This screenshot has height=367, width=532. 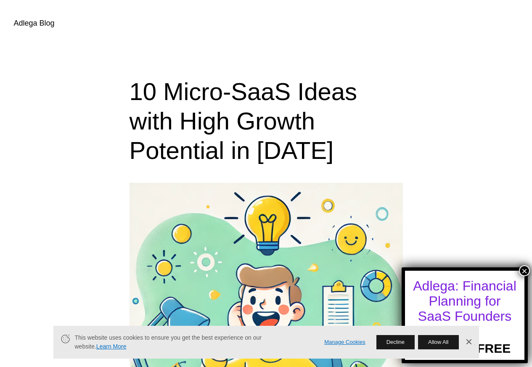 I want to click on svg: Cookie Icon, so click(x=65, y=338).